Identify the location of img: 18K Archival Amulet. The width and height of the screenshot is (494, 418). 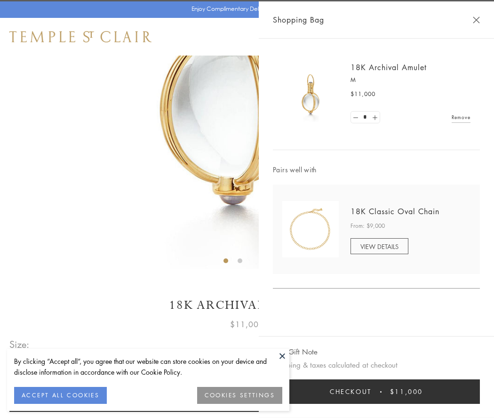
(311, 94).